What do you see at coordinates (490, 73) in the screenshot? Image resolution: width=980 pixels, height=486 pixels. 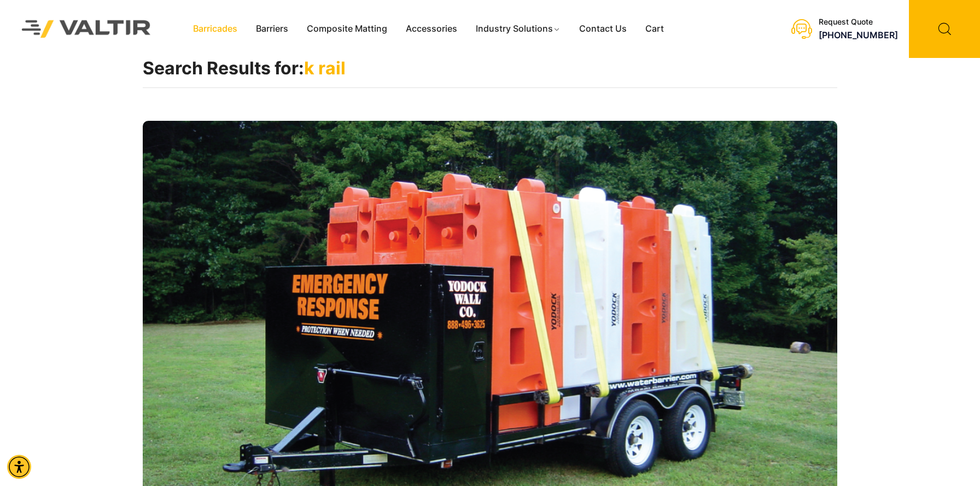 I see `h1: Search Results for:` at bounding box center [490, 73].